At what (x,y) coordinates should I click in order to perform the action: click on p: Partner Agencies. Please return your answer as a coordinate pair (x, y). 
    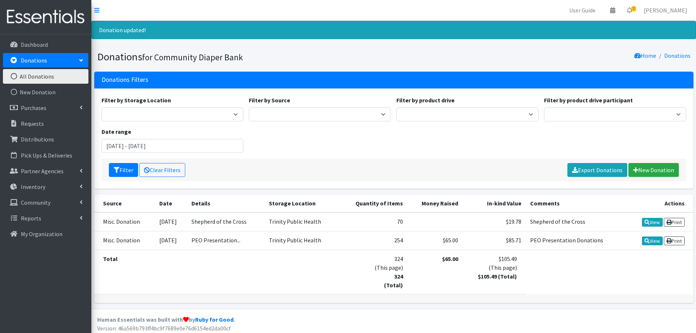
    Looking at the image, I should click on (42, 171).